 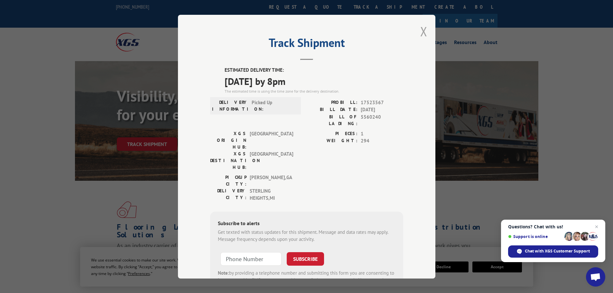 I want to click on span: Support is online, so click(x=535, y=236).